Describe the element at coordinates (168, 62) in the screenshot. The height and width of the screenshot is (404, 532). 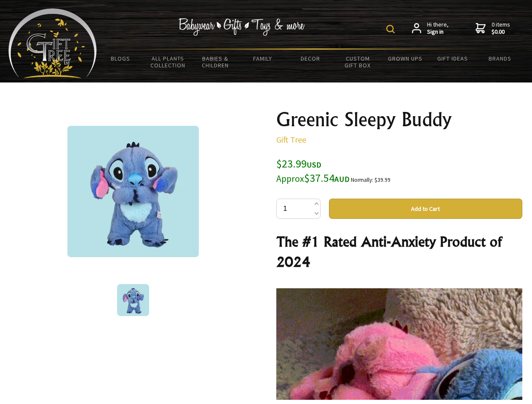
I see `a: All Plants Collection` at that location.